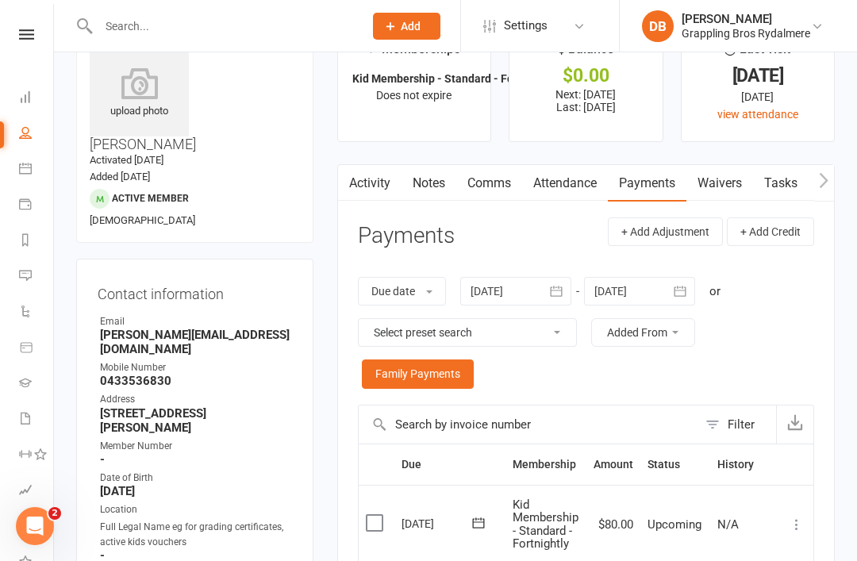  Describe the element at coordinates (658, 26) in the screenshot. I see `div: DB` at that location.